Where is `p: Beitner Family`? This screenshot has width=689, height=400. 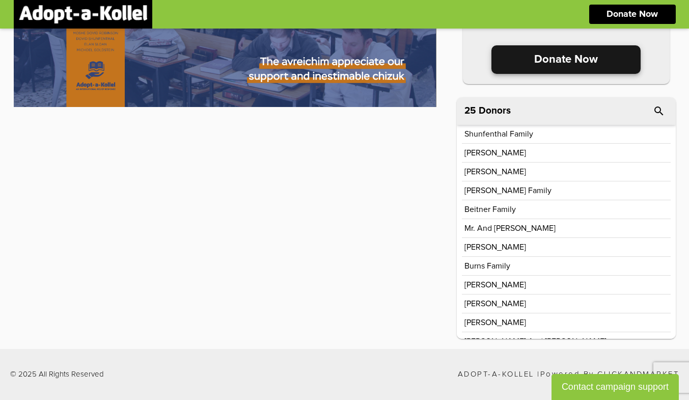 p: Beitner Family is located at coordinates (490, 209).